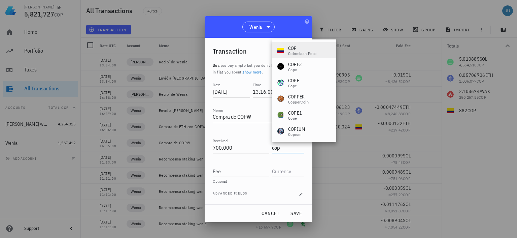 The width and height of the screenshot is (517, 238). Describe the element at coordinates (270, 213) in the screenshot. I see `span: cancel` at that location.